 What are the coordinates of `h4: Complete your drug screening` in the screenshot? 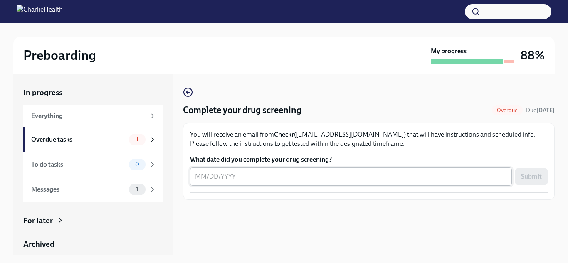 It's located at (242, 110).